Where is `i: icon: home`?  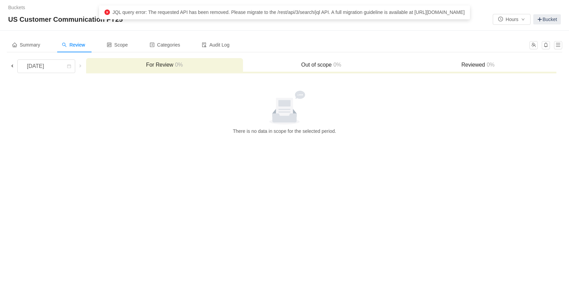
i: icon: home is located at coordinates (15, 45).